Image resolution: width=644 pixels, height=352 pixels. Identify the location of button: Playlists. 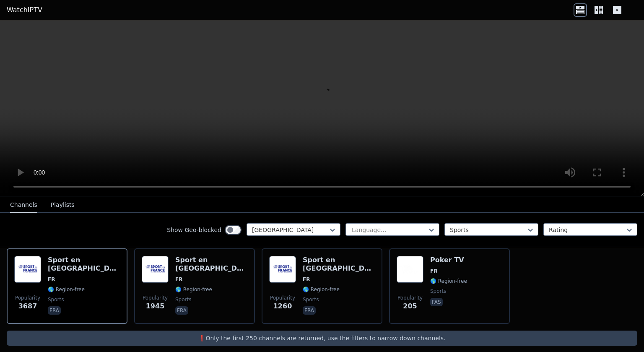
(62, 205).